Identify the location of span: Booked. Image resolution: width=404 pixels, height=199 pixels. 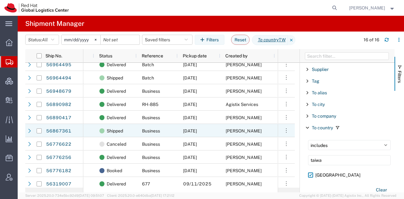
(114, 171).